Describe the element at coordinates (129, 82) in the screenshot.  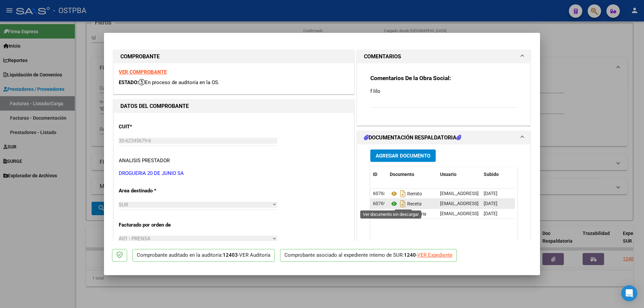
I see `span: ESTADO:` at that location.